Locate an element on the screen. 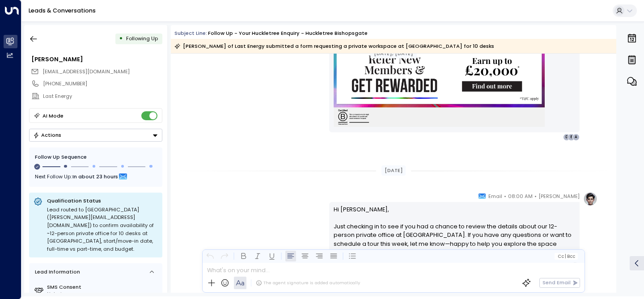 This screenshot has width=644, height=299. div: Actions is located at coordinates (47, 135).